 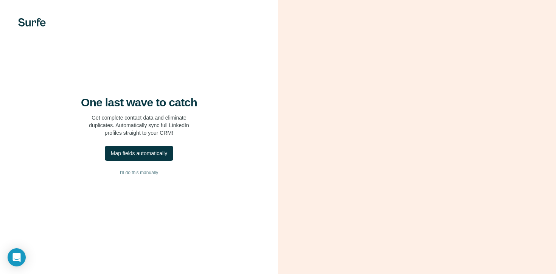 What do you see at coordinates (17, 257) in the screenshot?
I see `div: Open Intercom Messenger` at bounding box center [17, 257].